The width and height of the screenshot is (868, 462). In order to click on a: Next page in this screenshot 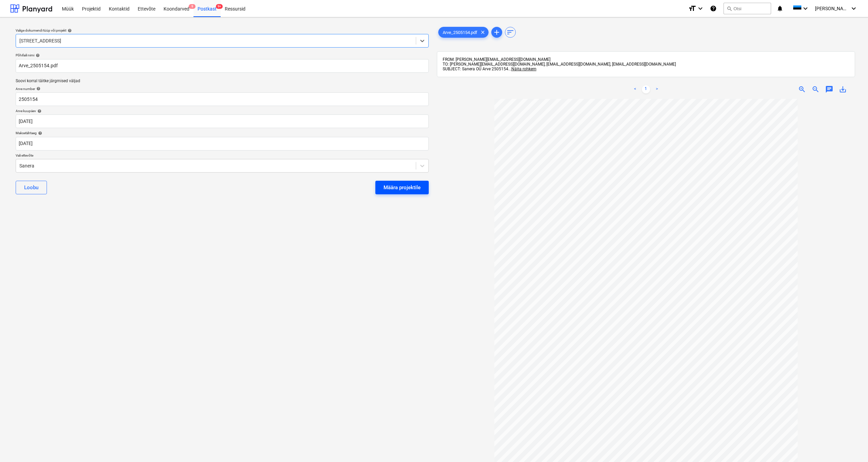, I will do `click(657, 90)`.